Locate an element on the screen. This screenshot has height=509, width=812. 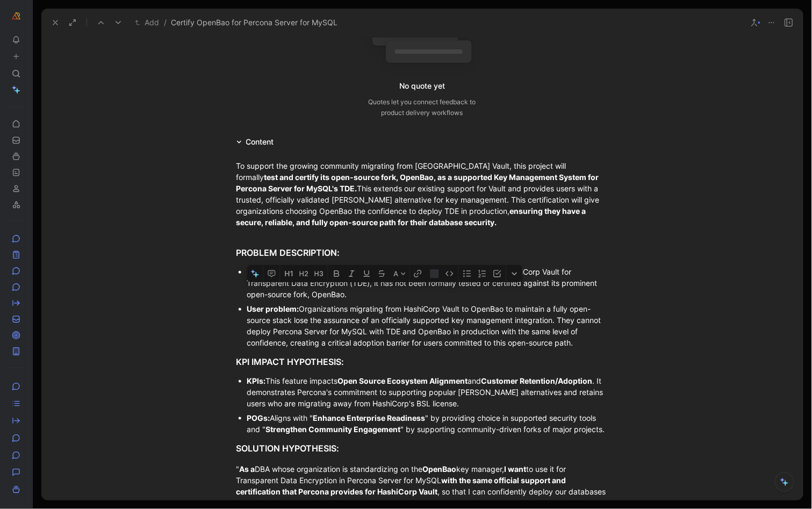
strong: As a is located at coordinates (247, 468).